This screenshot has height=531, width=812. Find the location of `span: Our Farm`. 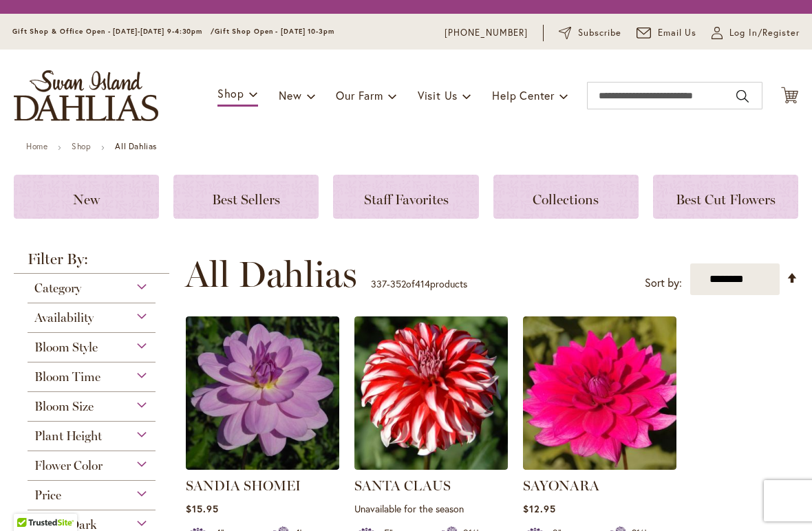

span: Our Farm is located at coordinates (359, 95).